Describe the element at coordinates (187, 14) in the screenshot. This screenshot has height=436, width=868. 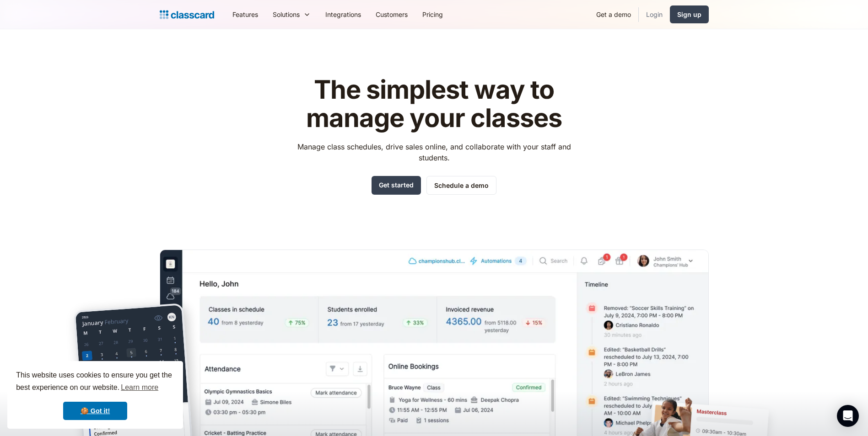
I see `a: home` at that location.